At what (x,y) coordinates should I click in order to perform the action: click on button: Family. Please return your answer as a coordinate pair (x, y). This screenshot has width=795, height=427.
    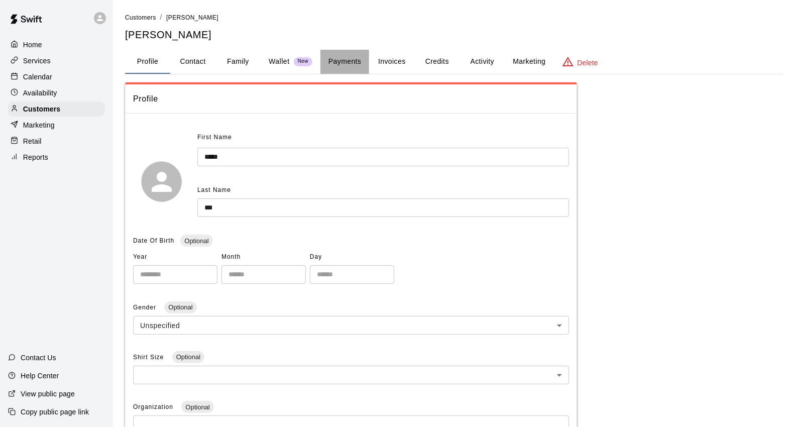
    Looking at the image, I should click on (238, 62).